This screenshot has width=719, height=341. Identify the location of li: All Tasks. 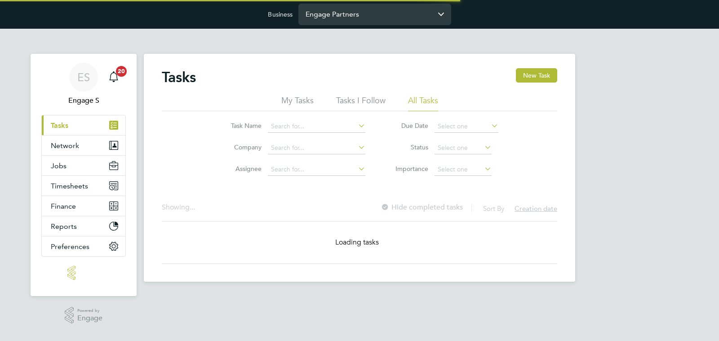
(423, 103).